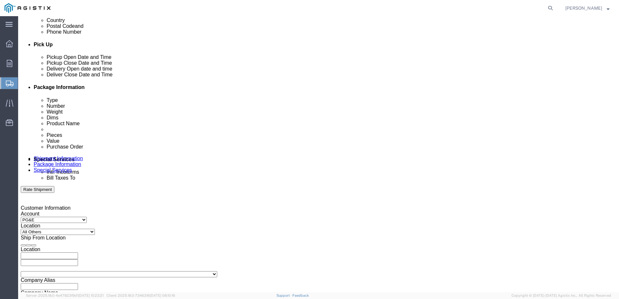 The image size is (619, 299). I want to click on img: logo, so click(27, 8).